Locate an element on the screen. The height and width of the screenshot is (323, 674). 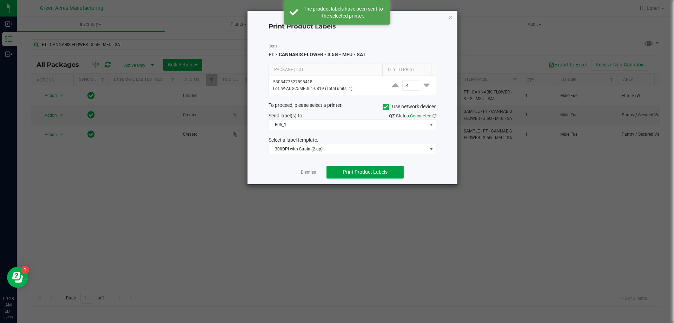
span: Send label(s) to: is located at coordinates (286, 115).